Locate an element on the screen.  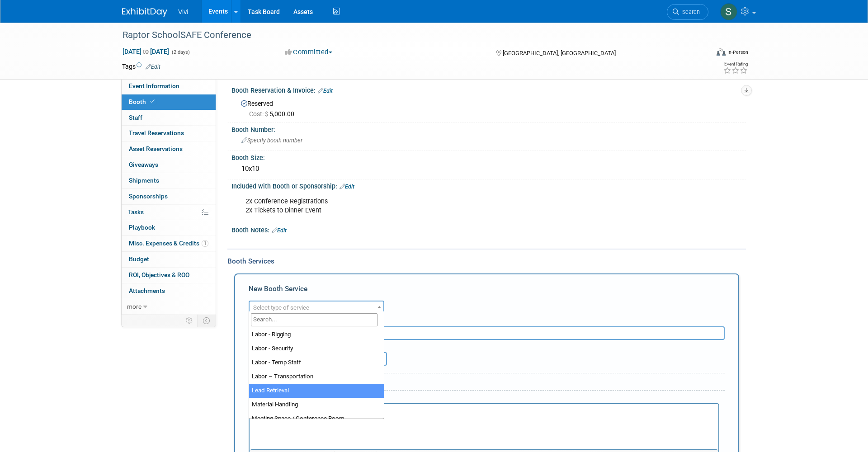
td: Toggle Event Tabs is located at coordinates (207, 320).